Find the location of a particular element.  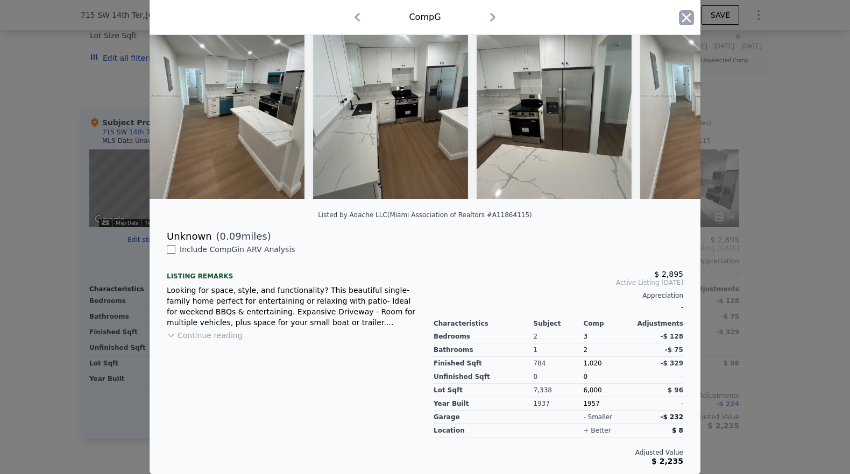

div: Adjusted Value is located at coordinates (558, 453).